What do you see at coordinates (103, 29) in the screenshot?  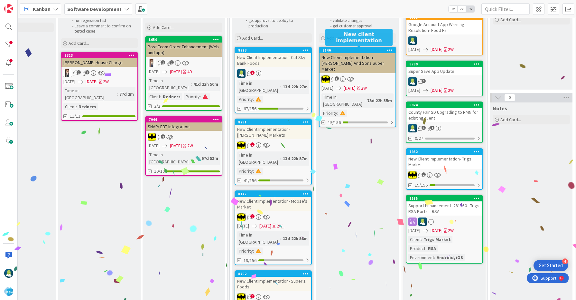 I see `li: Leave a comment to confirm on tested cases` at bounding box center [103, 29].